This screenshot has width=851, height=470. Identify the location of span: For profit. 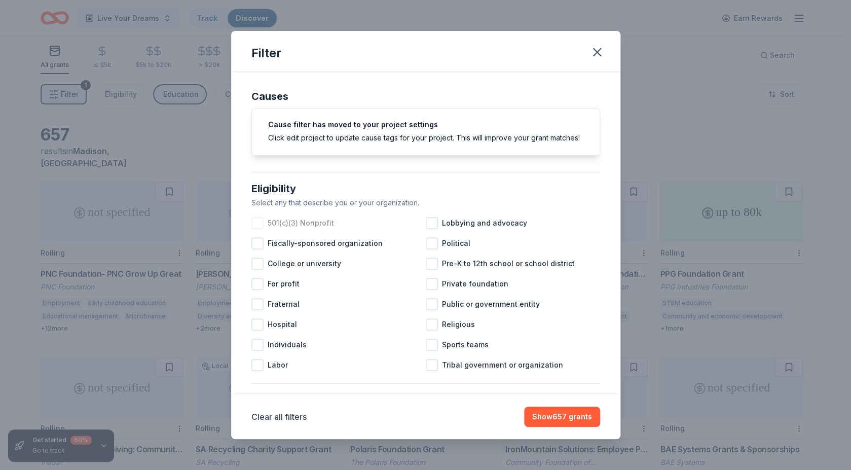
(283, 284).